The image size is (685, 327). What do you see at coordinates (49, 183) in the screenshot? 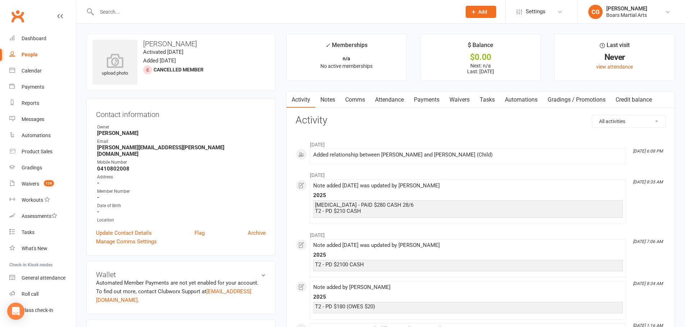
I see `span: 126` at bounding box center [49, 183].